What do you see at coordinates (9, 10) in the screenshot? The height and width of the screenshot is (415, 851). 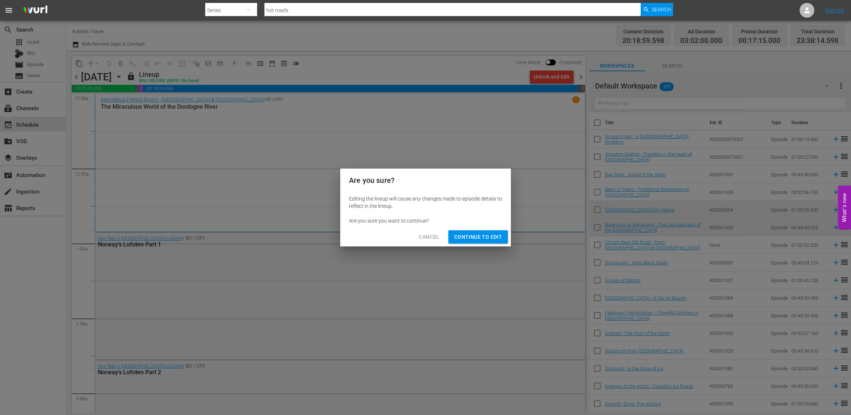 I see `span: menu` at bounding box center [9, 10].